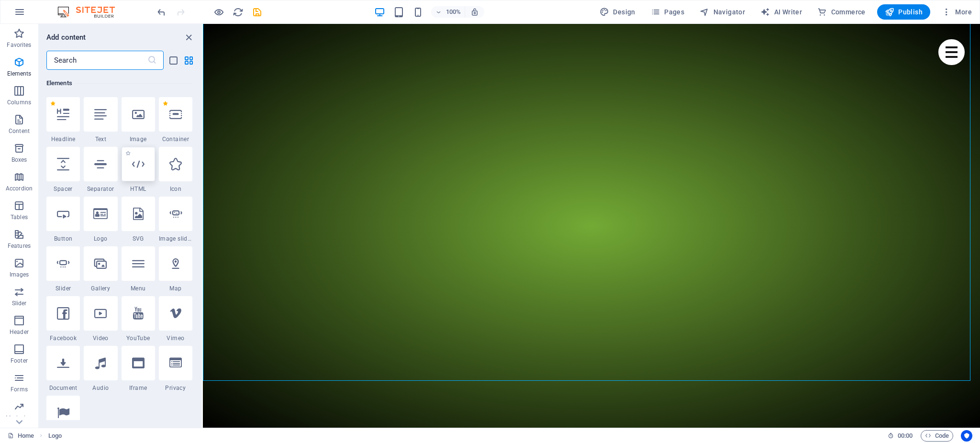  Describe the element at coordinates (63, 239) in the screenshot. I see `span: Button` at that location.